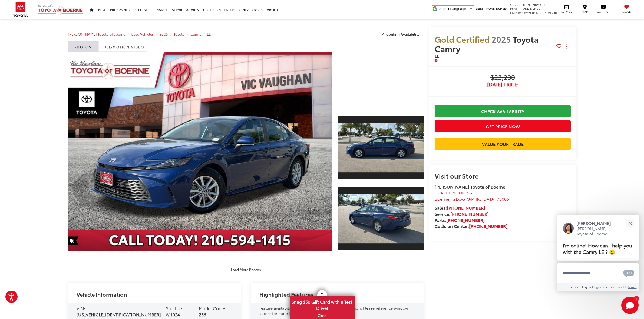 Image resolution: width=644 pixels, height=319 pixels. What do you see at coordinates (585, 11) in the screenshot?
I see `span: Map` at bounding box center [585, 11].